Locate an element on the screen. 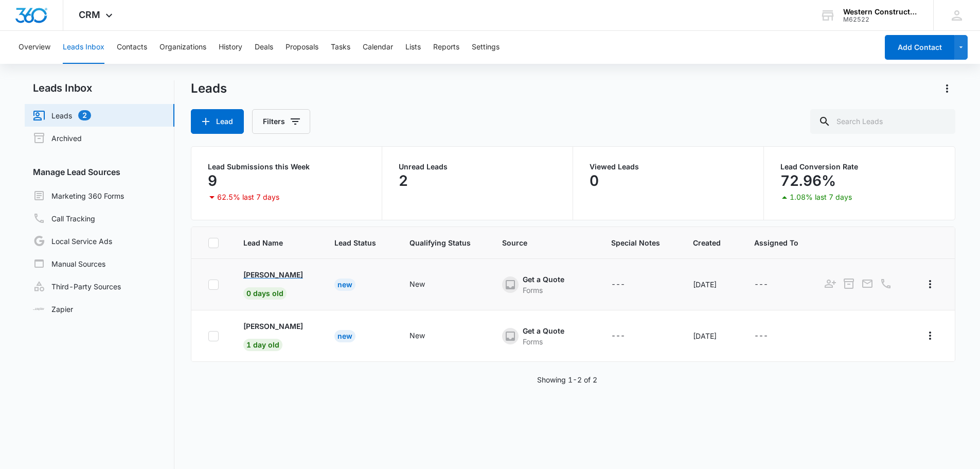 The height and width of the screenshot is (469, 980). h2: Leads Inbox is located at coordinates (99, 88).